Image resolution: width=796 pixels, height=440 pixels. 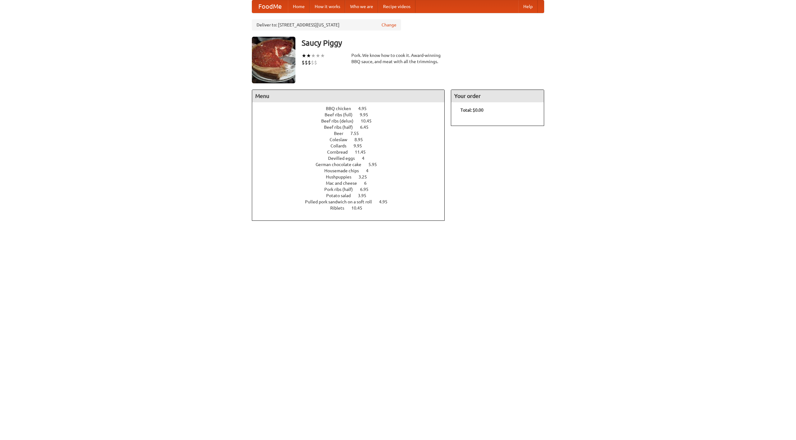 I want to click on span: 11.45, so click(x=363, y=152).